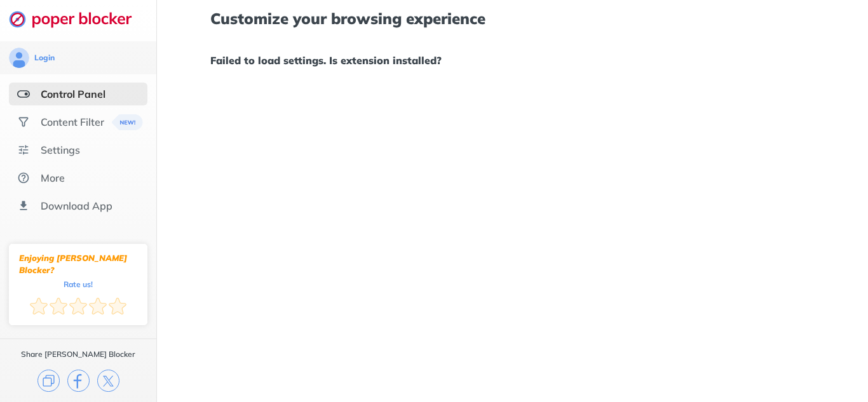 The height and width of the screenshot is (402, 868). Describe the element at coordinates (23, 94) in the screenshot. I see `img: features-selected.svg` at that location.